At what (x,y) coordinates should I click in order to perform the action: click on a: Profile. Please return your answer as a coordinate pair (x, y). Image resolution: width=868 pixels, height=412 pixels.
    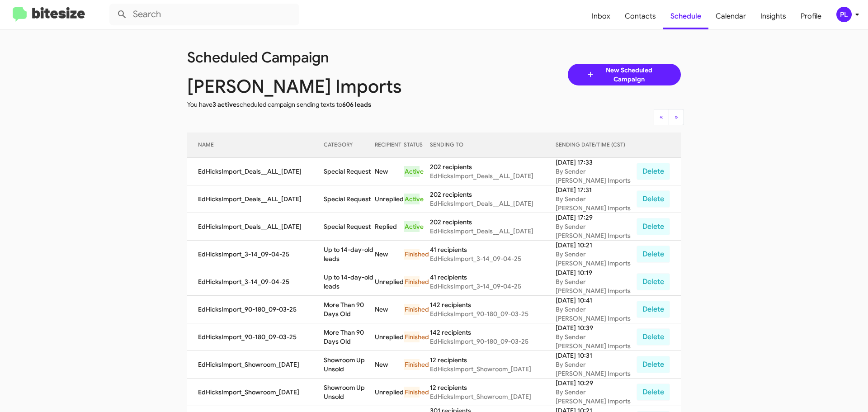
    Looking at the image, I should click on (811, 17).